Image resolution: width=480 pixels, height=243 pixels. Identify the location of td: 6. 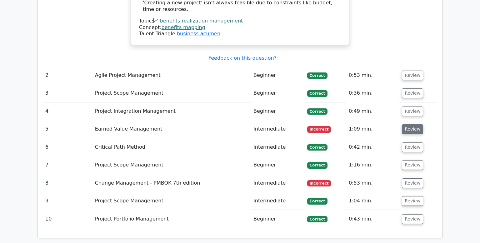
(68, 147).